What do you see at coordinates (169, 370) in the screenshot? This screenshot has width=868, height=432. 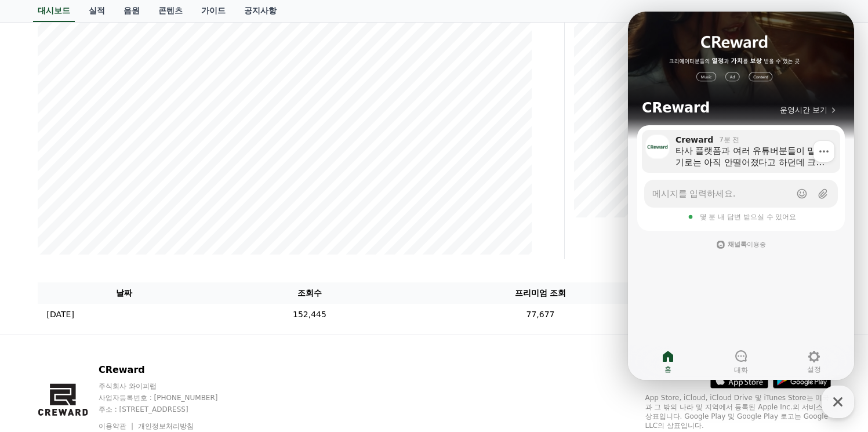 I see `p: CReward` at bounding box center [169, 370].